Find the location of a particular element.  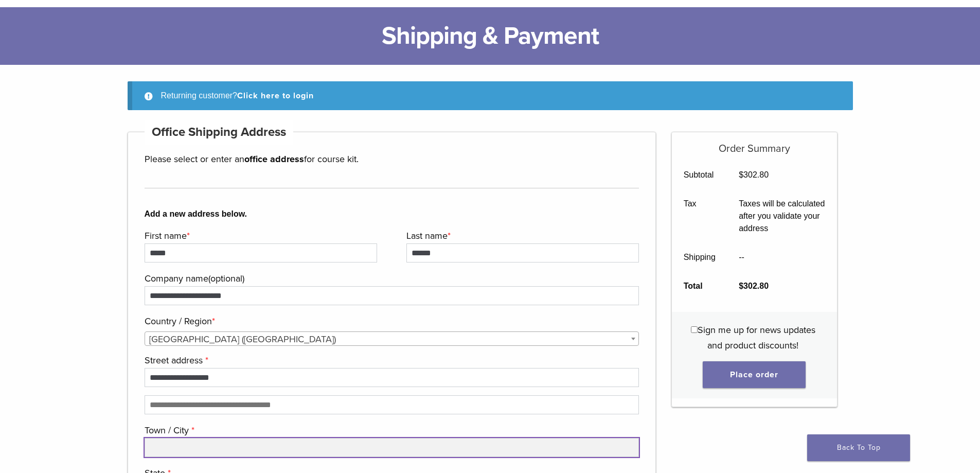

label: Town / City is located at coordinates (390, 430).